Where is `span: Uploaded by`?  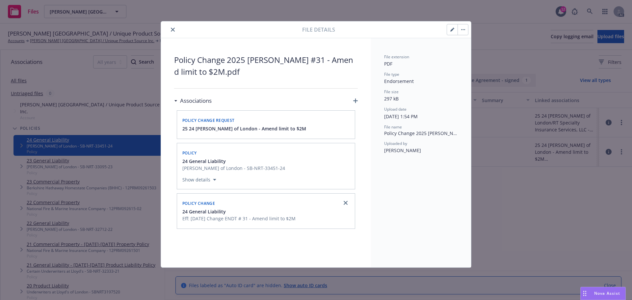 span: Uploaded by is located at coordinates (396, 143).